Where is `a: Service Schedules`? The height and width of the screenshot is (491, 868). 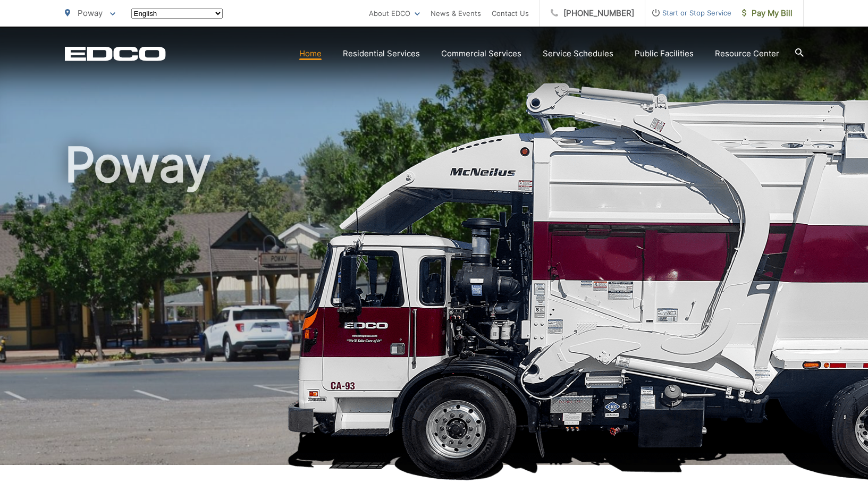
a: Service Schedules is located at coordinates (578, 54).